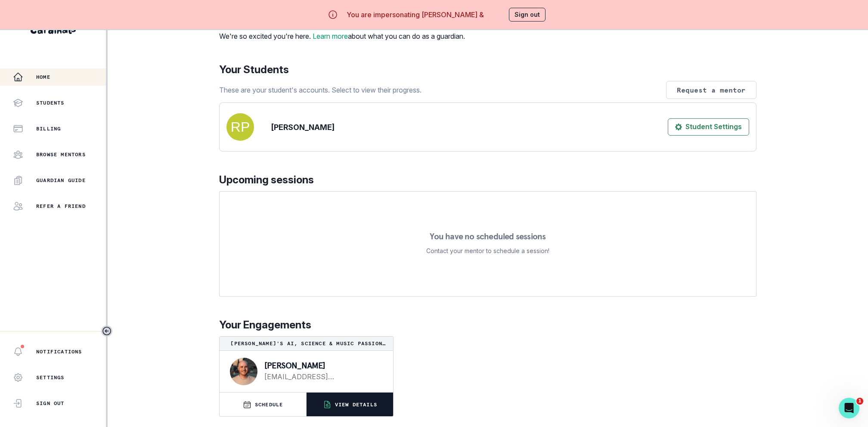  I want to click on span: 1, so click(860, 401).